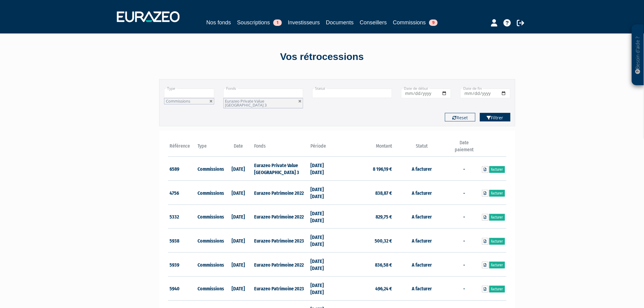  Describe the element at coordinates (210, 148) in the screenshot. I see `th: Type` at that location.